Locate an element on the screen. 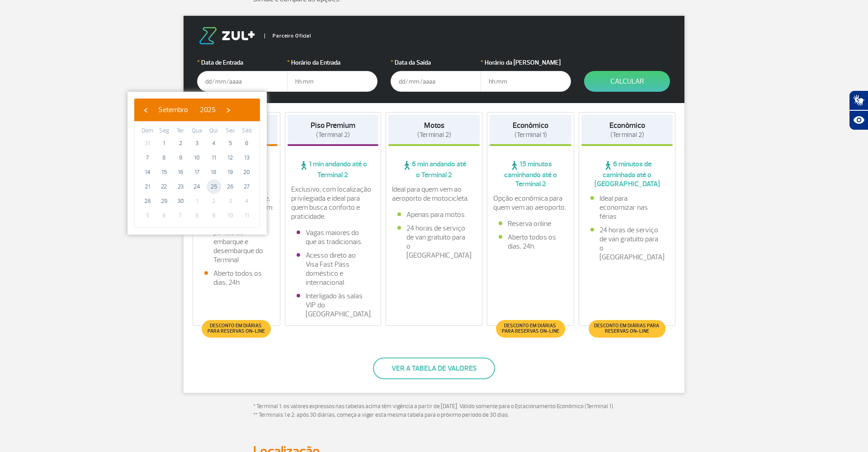  button: Abrir tradutor de língua de sinais. is located at coordinates (858, 100).